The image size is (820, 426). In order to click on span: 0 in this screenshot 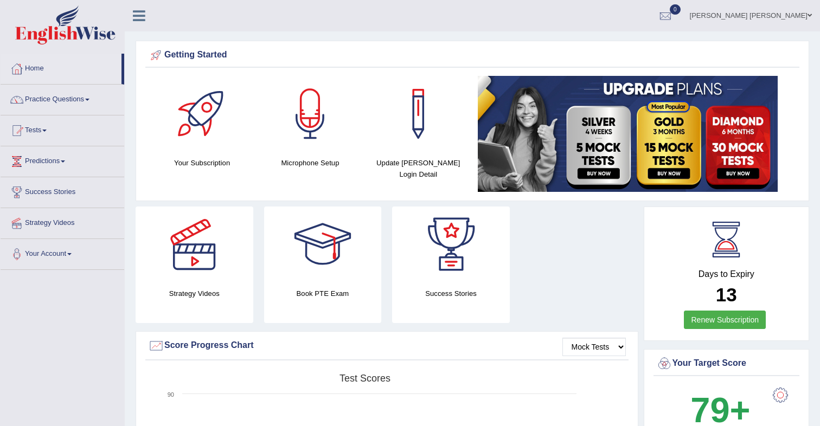, I will do `click(675, 9)`.